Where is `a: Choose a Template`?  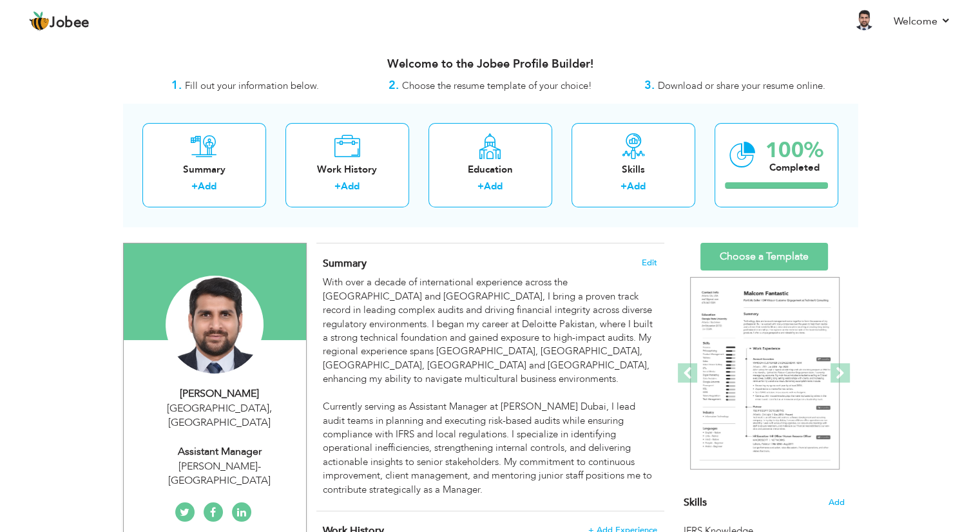 a: Choose a Template is located at coordinates (764, 256).